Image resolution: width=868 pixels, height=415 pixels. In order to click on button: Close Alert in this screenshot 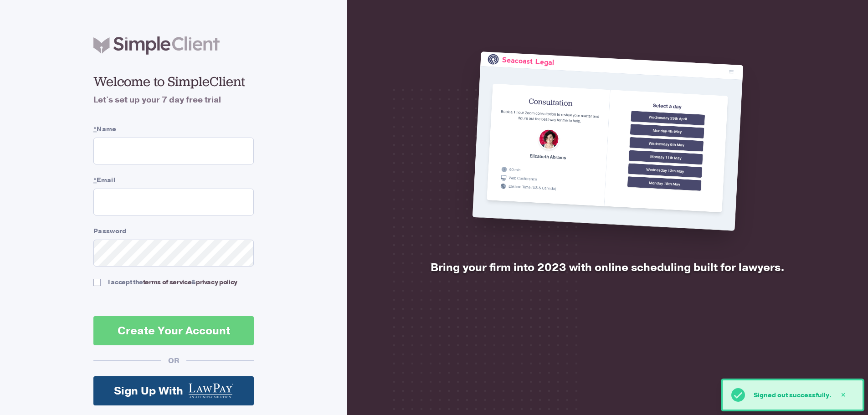, I will do `click(844, 395)`.